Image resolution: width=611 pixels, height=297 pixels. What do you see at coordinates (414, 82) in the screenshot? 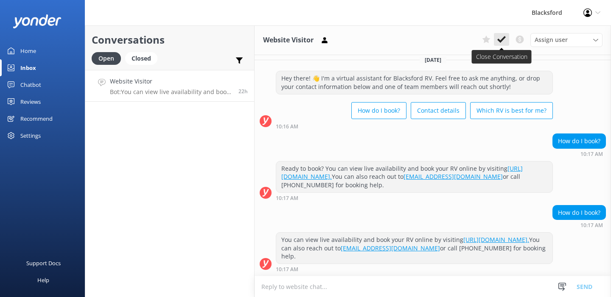
I see `div: Hey there! 👋 I'm a virtual assistant for Blacksford RV. Feel free to ask me anything, or drop you...` at bounding box center [414, 82].